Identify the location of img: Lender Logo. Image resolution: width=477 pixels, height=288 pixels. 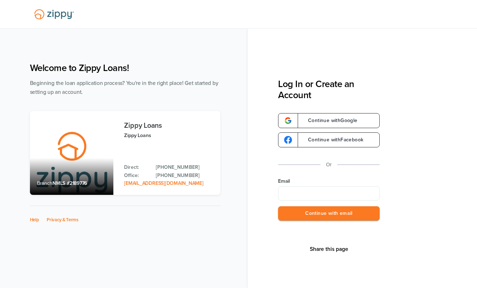
(54, 14).